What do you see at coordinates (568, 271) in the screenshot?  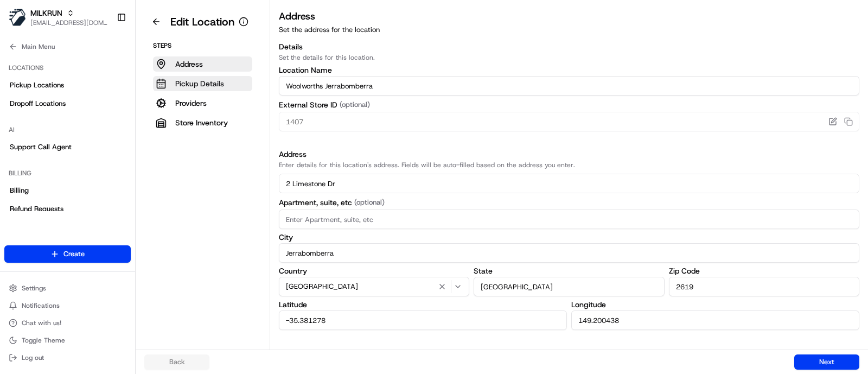 I see `label: State` at bounding box center [568, 271].